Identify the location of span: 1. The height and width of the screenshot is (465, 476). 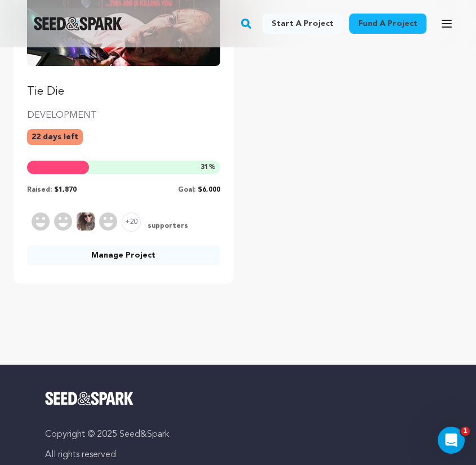
(465, 431).